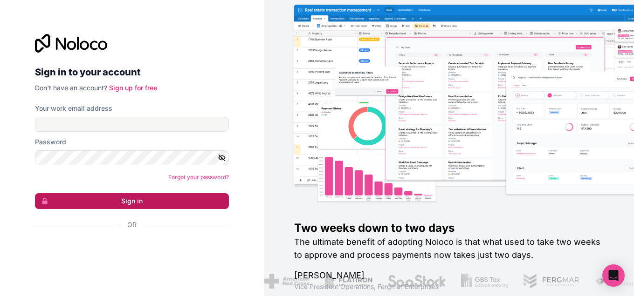 The width and height of the screenshot is (634, 296). Describe the element at coordinates (613, 276) in the screenshot. I see `div: Open Intercom Messenger` at that location.